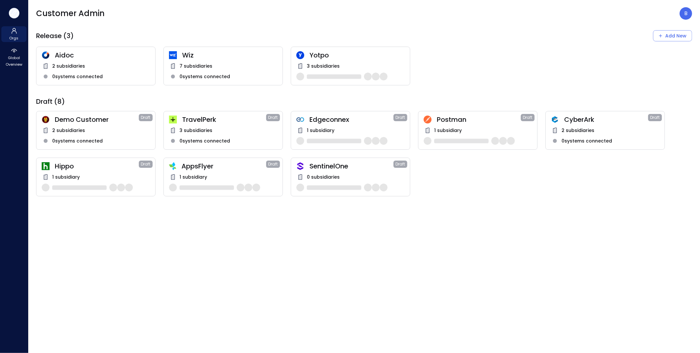  I want to click on span: TravelPerk, so click(224, 120).